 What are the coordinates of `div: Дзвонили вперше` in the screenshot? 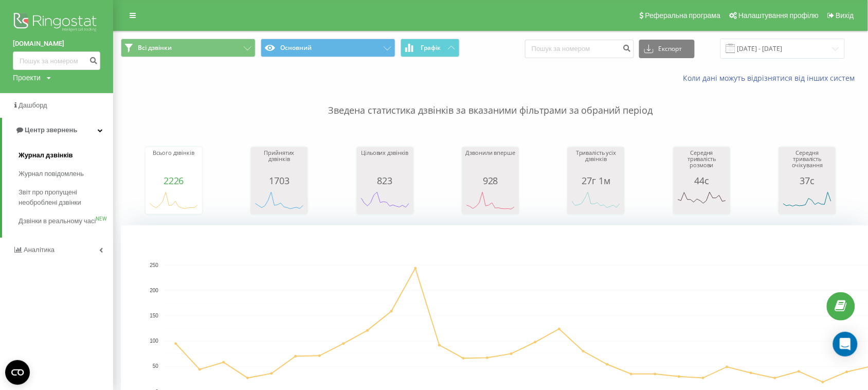 It's located at (491, 163).